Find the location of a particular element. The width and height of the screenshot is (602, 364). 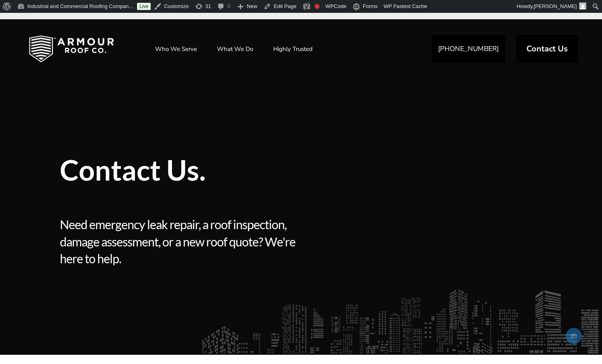

a: Highly Trusted is located at coordinates (293, 49).